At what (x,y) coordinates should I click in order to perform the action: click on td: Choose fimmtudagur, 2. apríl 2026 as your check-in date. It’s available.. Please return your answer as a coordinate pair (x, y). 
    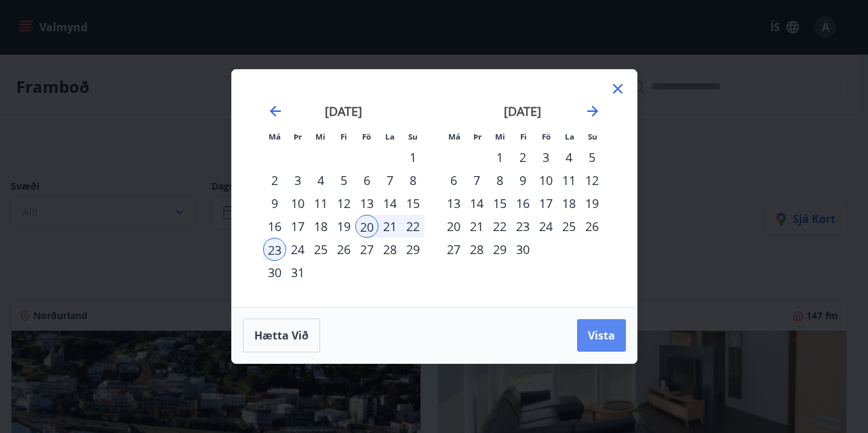
    Looking at the image, I should click on (522, 157).